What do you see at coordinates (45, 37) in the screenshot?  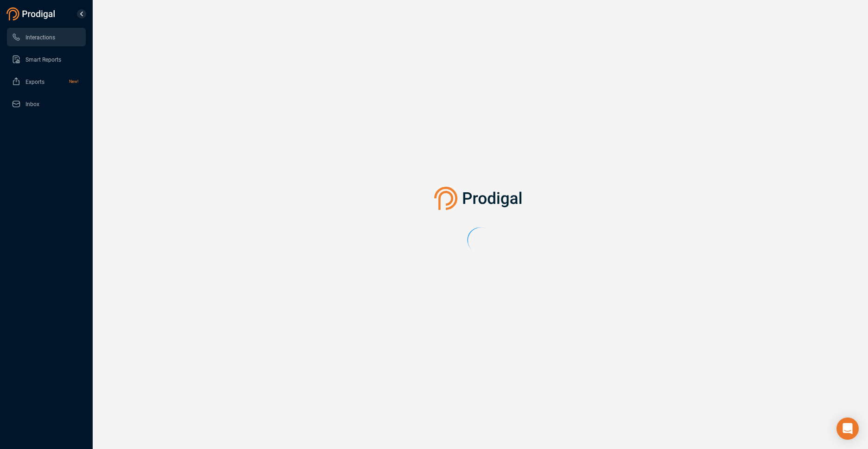 I see `a: Interactions` at bounding box center [45, 37].